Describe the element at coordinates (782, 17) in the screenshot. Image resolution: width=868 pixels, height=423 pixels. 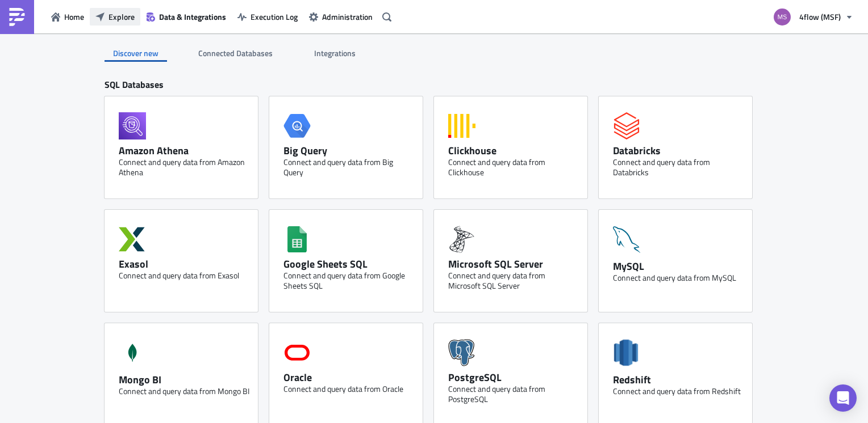
I see `img: Avatar` at that location.